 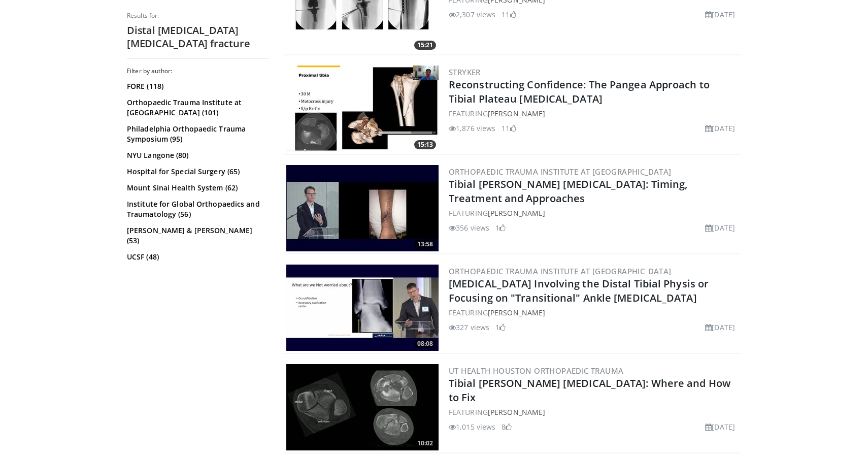 I want to click on img: 1bbccb6a-10f2-4018-bd7a-98cec5523750.300x170_q85_crop-smart_upscale.jpg, so click(x=362, y=208).